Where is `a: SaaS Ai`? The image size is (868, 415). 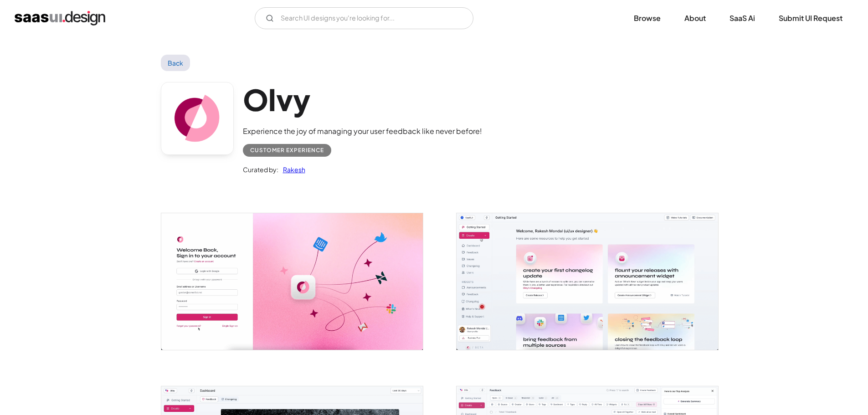 a: SaaS Ai is located at coordinates (742, 19).